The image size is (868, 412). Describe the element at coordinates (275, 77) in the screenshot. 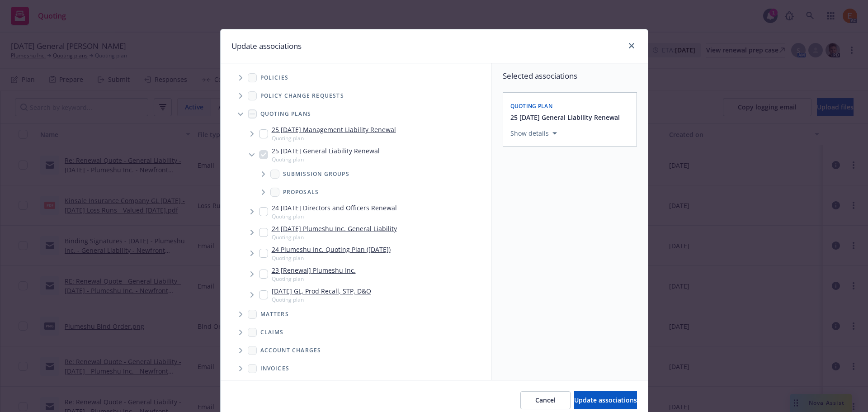

I see `span: Policies` at that location.